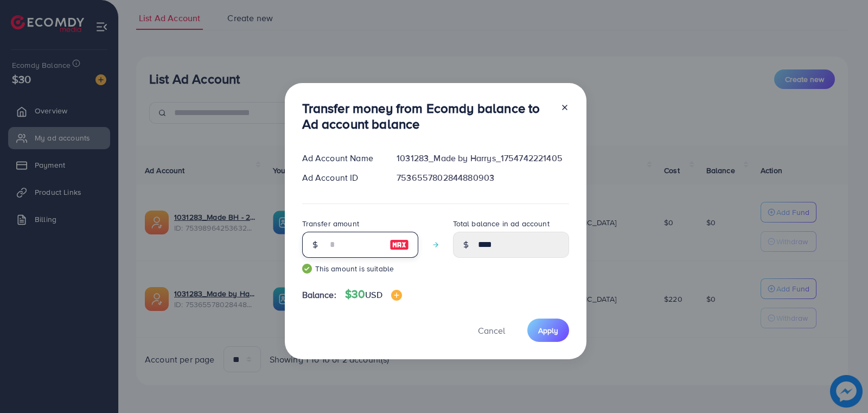 The height and width of the screenshot is (413, 868). I want to click on label: Total balance in ad account, so click(501, 224).